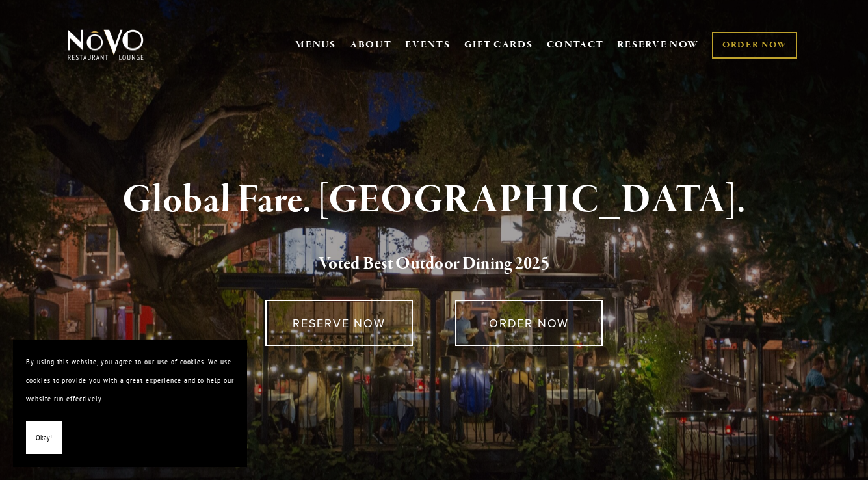 This screenshot has width=868, height=480. What do you see at coordinates (427, 45) in the screenshot?
I see `a: EVENTS` at bounding box center [427, 45].